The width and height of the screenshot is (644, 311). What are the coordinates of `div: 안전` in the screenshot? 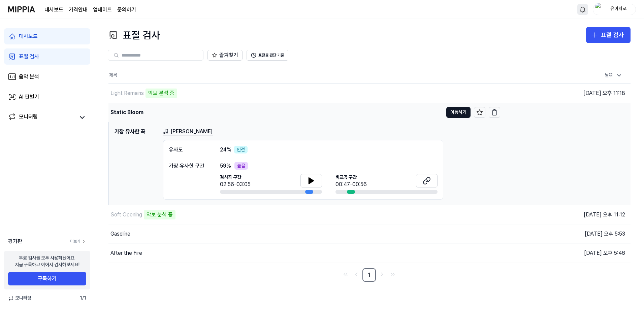 It's located at (241, 150).